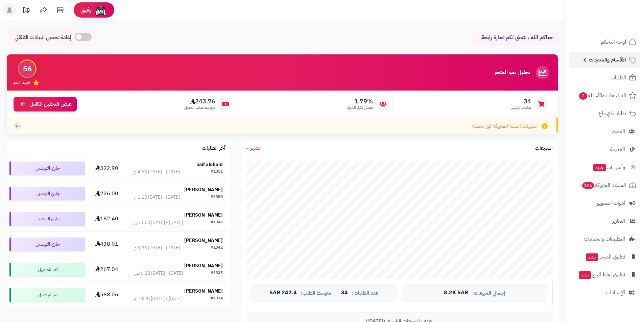  I want to click on h3: آخر الطلبات, so click(214, 148).